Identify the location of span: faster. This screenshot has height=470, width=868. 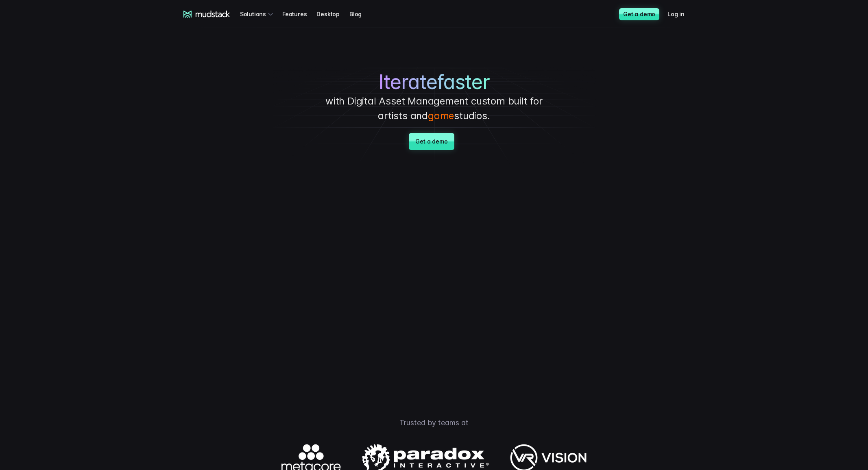
(434, 82).